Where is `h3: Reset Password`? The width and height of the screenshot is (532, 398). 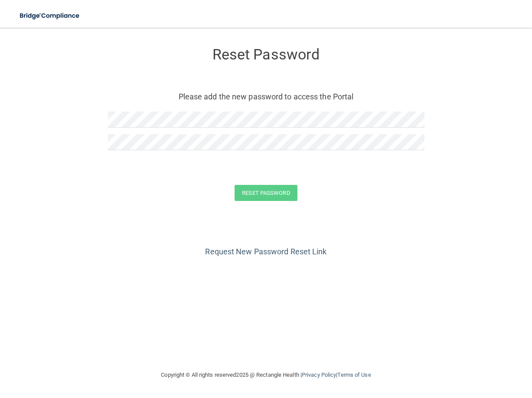
h3: Reset Password is located at coordinates (266, 54).